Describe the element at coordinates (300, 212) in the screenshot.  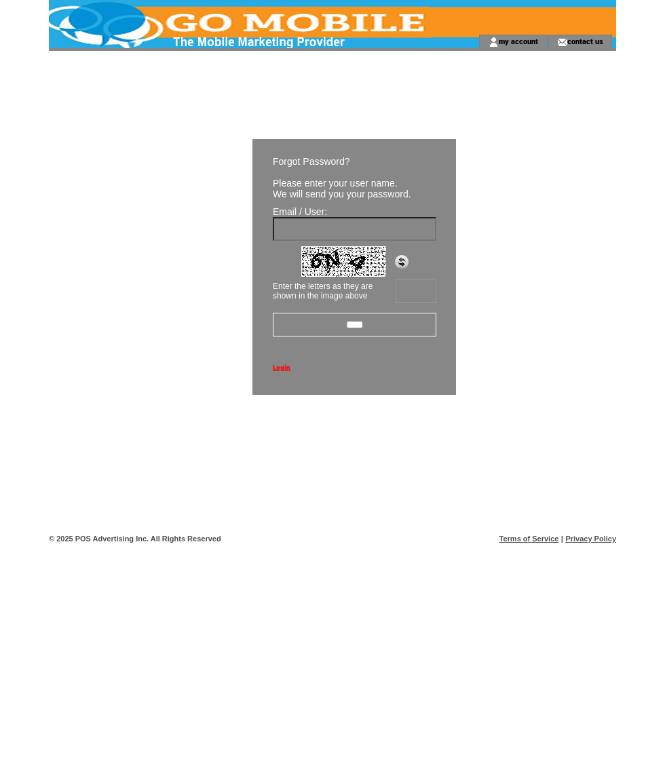
I see `span: Email / User:` at that location.